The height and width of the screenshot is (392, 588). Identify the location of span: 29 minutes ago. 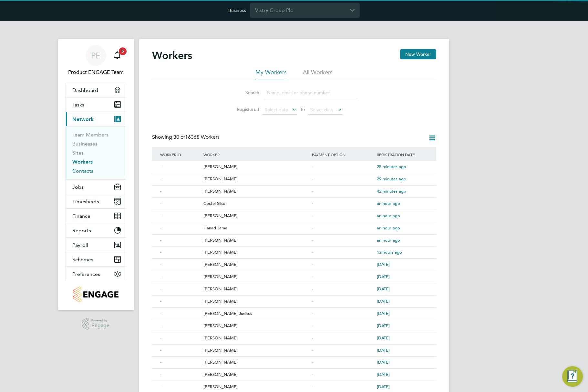
(391, 179).